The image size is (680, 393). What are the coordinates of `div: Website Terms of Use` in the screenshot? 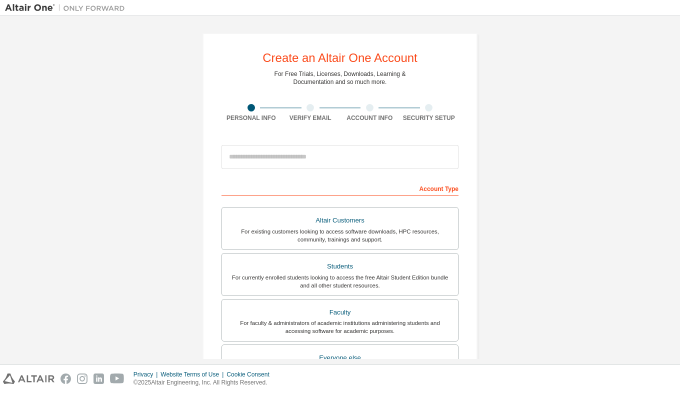 It's located at (193, 374).